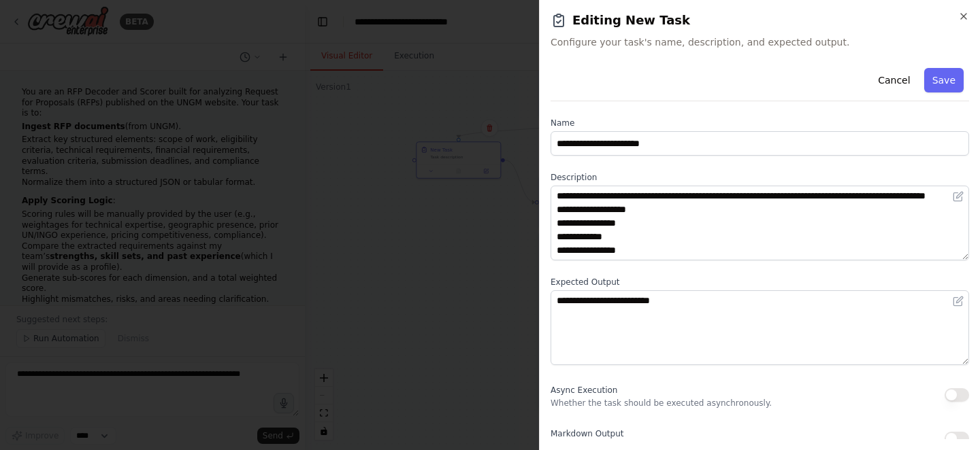 This screenshot has width=980, height=450. Describe the element at coordinates (584, 391) in the screenshot. I see `span: Async Execution` at that location.